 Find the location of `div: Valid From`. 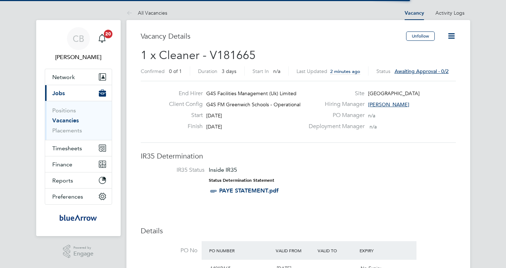

div: Valid From is located at coordinates (295, 251).